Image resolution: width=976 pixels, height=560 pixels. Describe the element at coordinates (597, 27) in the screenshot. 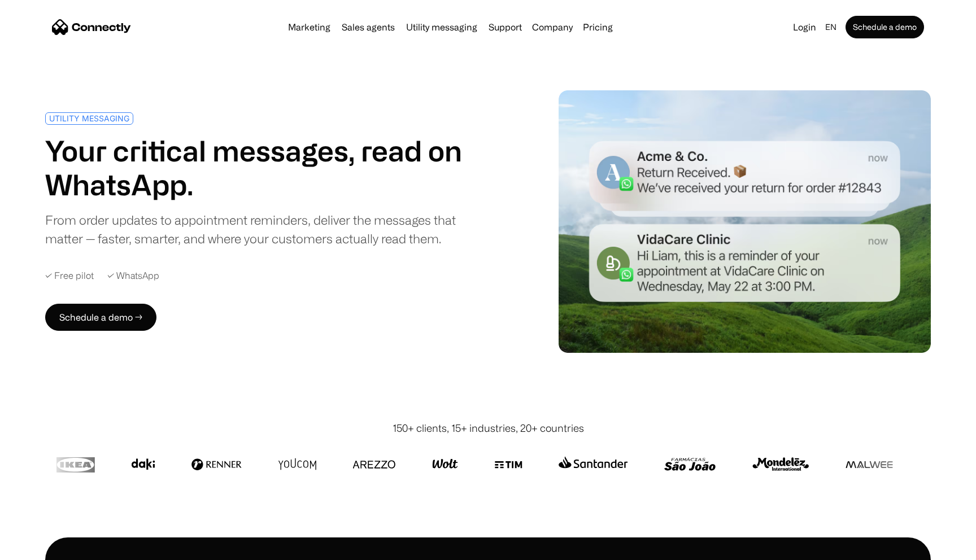

I see `a: Pricing` at that location.